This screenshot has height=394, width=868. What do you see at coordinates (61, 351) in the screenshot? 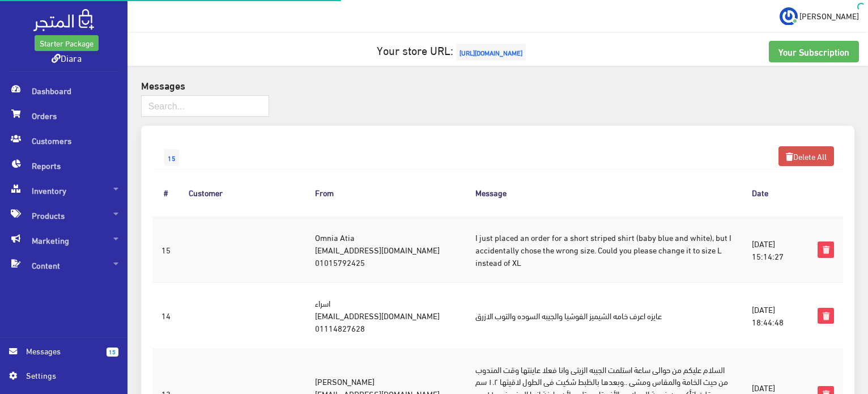
I see `span: Messages` at bounding box center [61, 351].